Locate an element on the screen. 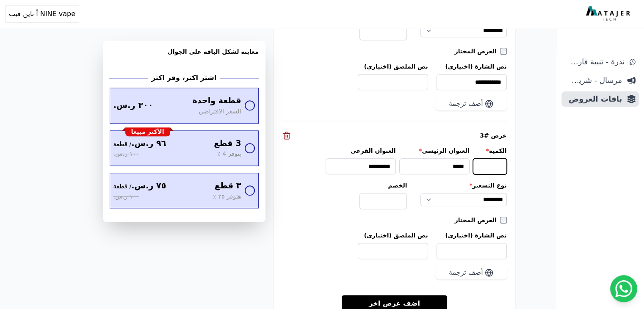  img: MatajerTech Logo is located at coordinates (609, 14).